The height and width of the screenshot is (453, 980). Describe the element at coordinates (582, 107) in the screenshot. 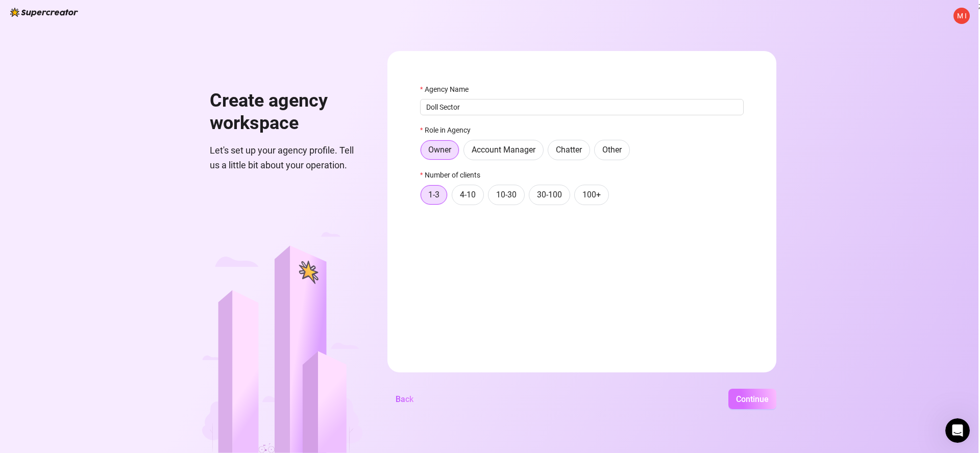

I see `input: Agency Name` at that location.